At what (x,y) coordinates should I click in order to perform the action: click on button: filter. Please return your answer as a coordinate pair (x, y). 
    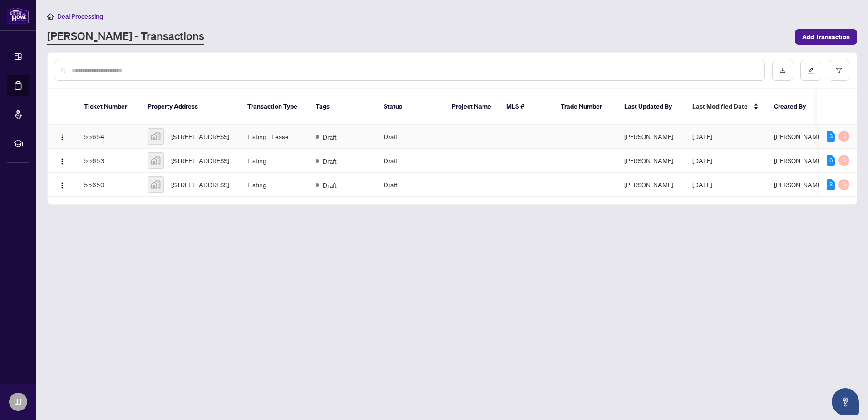
    Looking at the image, I should click on (839, 70).